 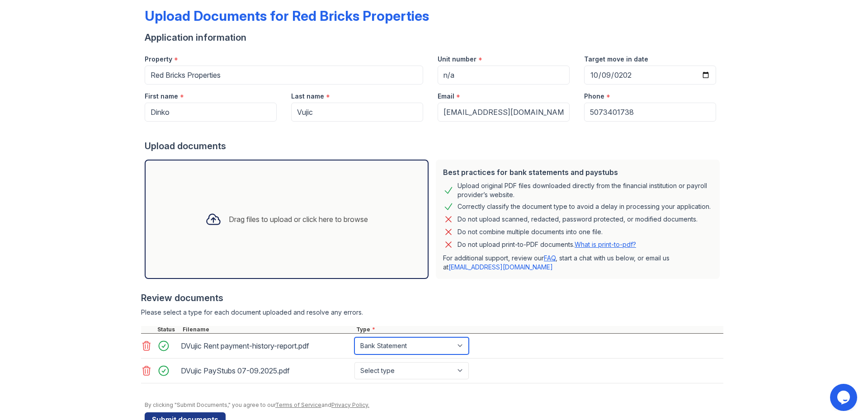 I want to click on div: Type, so click(x=539, y=330).